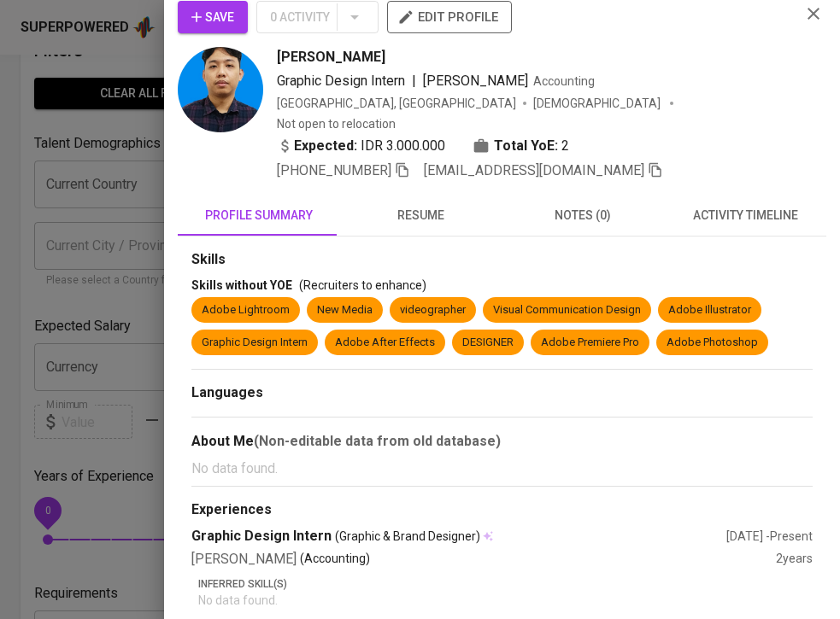 The image size is (840, 619). What do you see at coordinates (488, 342) in the screenshot?
I see `div: DESIGNER` at bounding box center [488, 342].